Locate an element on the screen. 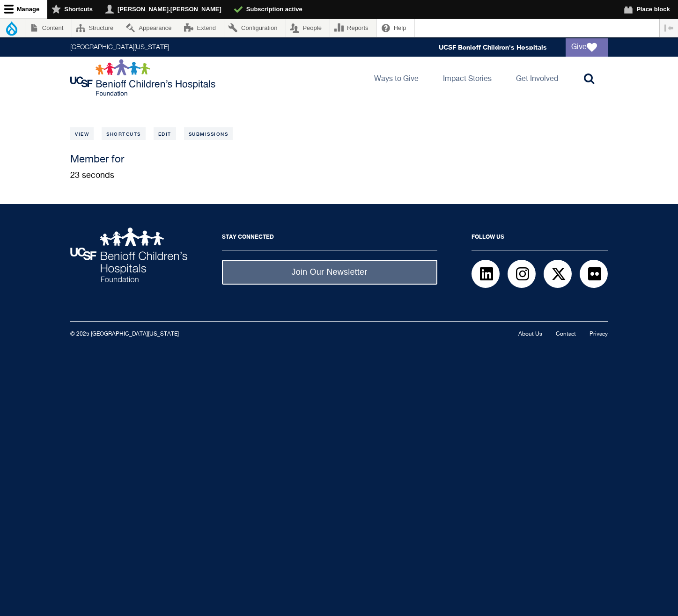 The height and width of the screenshot is (616, 678). h2: Stay Connected is located at coordinates (330, 239).